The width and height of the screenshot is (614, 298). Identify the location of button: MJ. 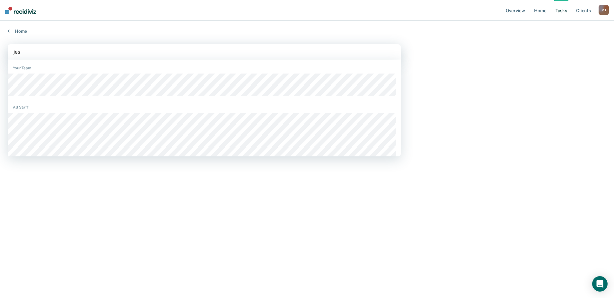
(604, 10).